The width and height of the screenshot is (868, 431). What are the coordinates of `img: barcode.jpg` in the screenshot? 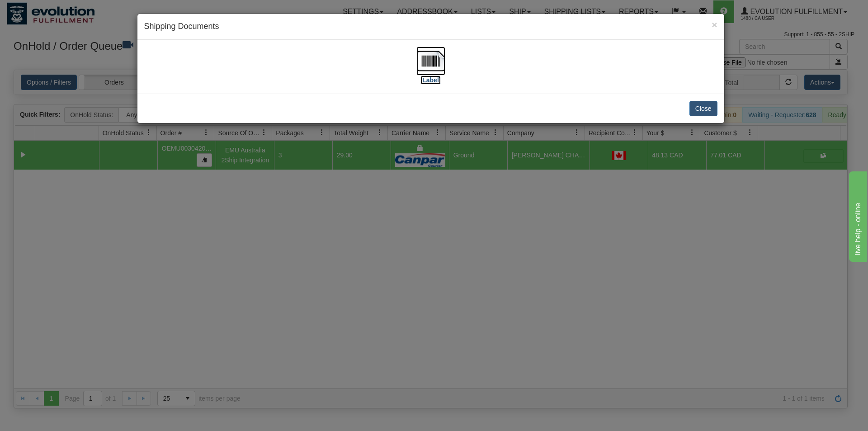 It's located at (431, 61).